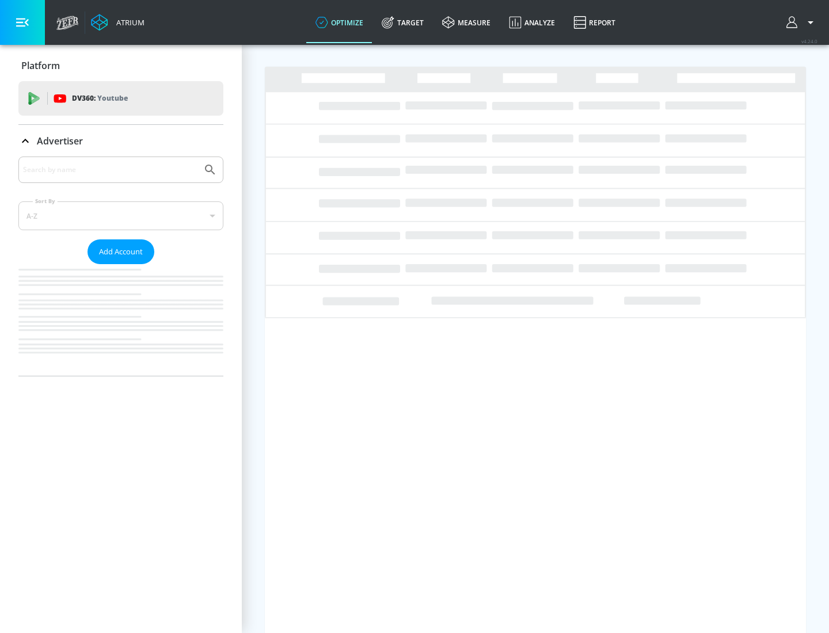  What do you see at coordinates (121, 252) in the screenshot?
I see `button: Add Account` at bounding box center [121, 252].